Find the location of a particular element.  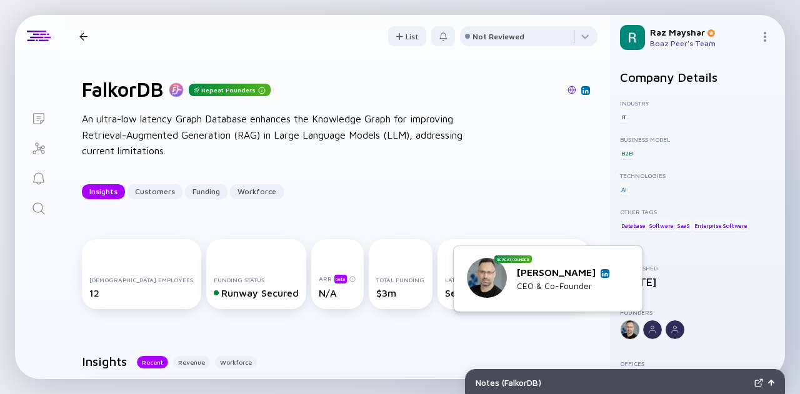

img: Open Notes is located at coordinates (771, 383).